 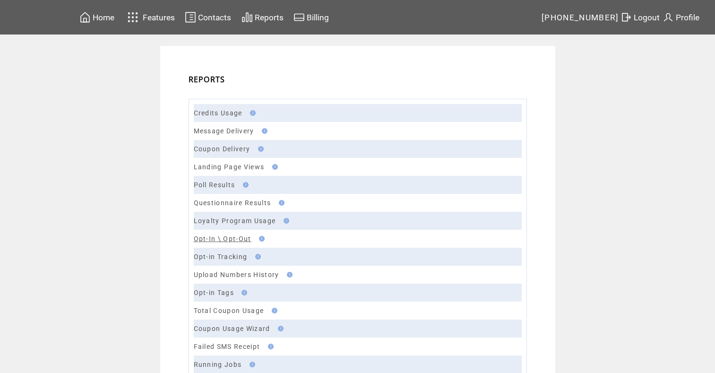 I want to click on img: chart.svg, so click(x=247, y=17).